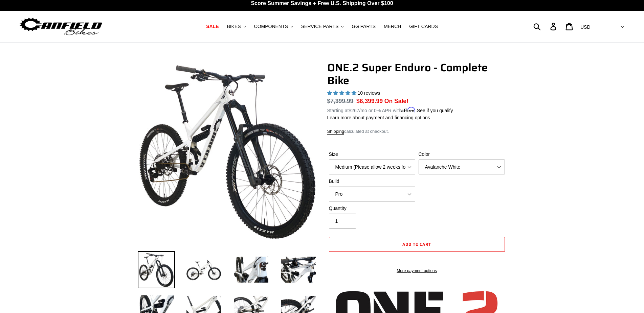  What do you see at coordinates (417, 74) in the screenshot?
I see `h1: ONE.2 Super Enduro - Complete Bike` at bounding box center [417, 74].